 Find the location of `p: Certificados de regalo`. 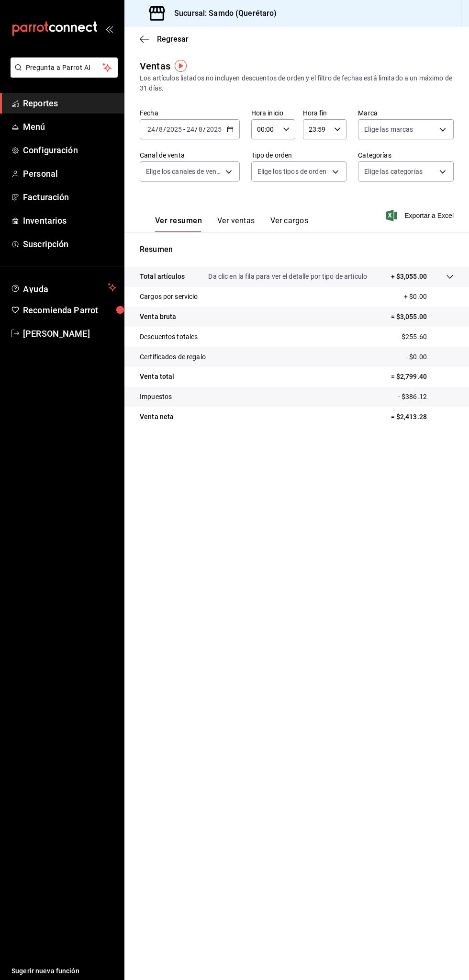

p: Certificados de regalo is located at coordinates (173, 357).